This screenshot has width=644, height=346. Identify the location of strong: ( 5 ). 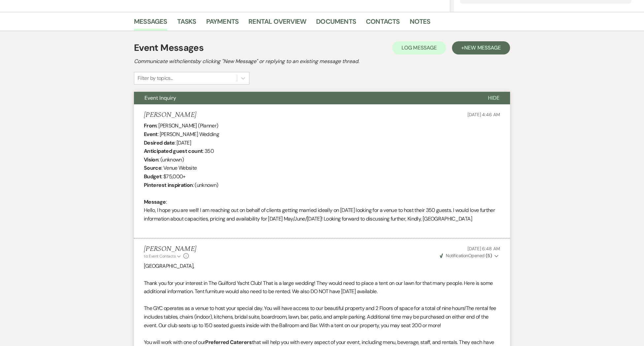
(489, 256).